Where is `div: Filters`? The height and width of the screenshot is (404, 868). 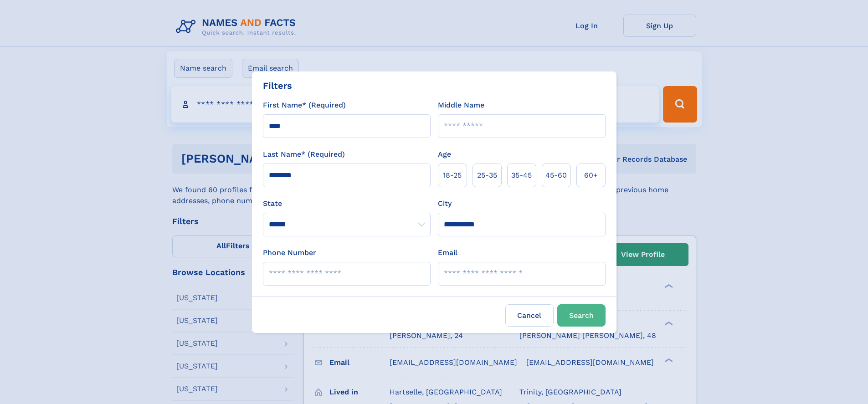 div: Filters is located at coordinates (277, 85).